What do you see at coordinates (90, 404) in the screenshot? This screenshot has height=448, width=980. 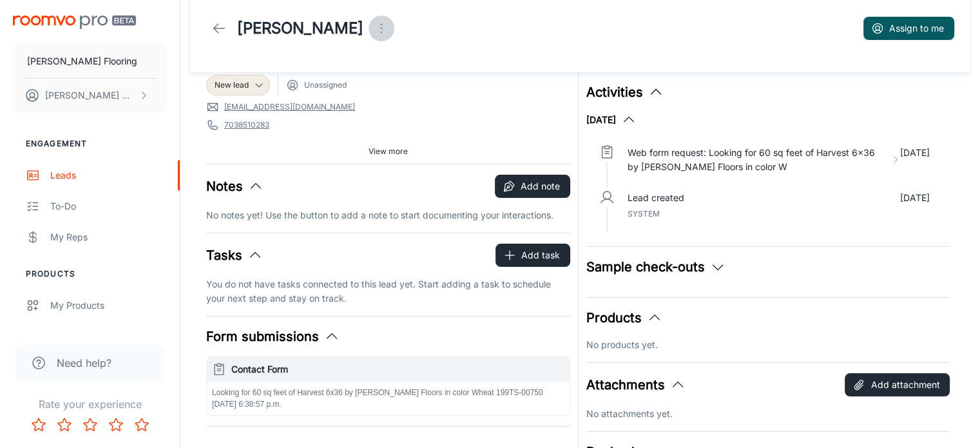 I see `p: Rate your experience` at bounding box center [90, 404].